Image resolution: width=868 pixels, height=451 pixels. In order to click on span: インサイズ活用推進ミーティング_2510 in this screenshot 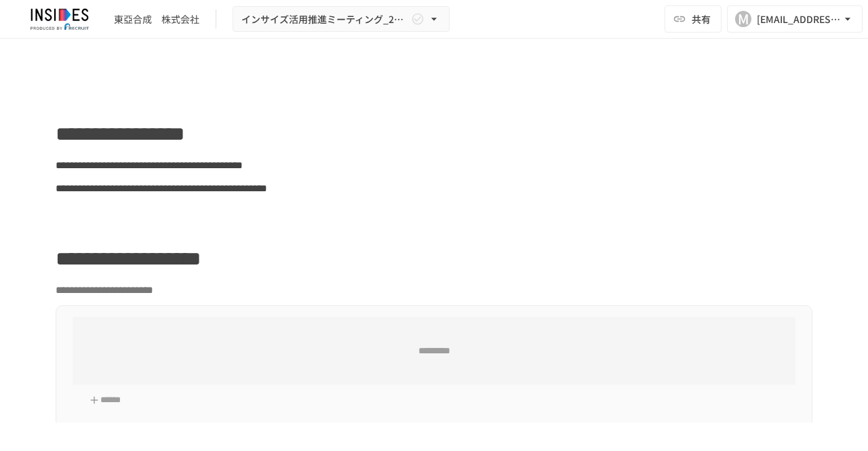, I will do `click(325, 19)`.